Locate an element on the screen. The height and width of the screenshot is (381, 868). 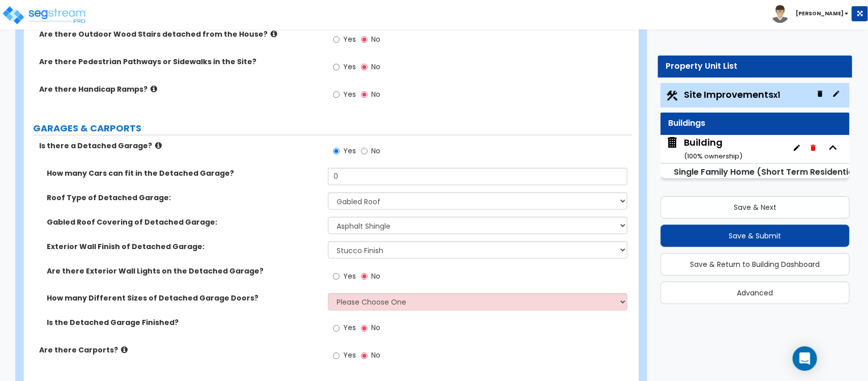
label: How many Different Sizes of Detached Garage Doors? is located at coordinates (184, 299).